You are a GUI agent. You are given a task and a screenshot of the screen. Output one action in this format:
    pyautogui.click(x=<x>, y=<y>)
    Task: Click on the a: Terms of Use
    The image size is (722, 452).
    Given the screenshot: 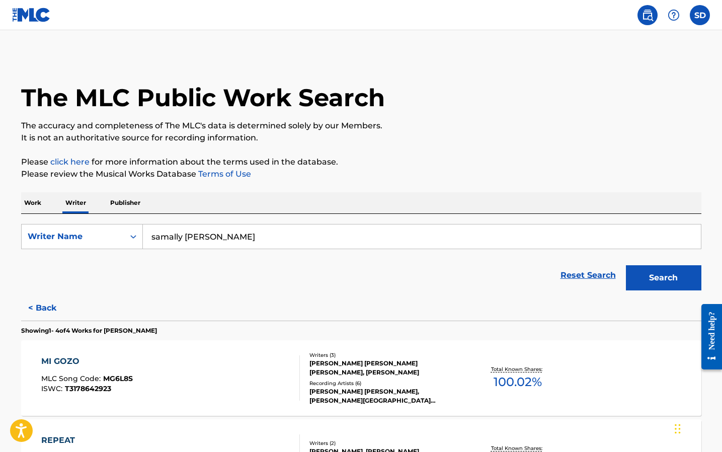 What is the action you would take?
    pyautogui.click(x=224, y=174)
    